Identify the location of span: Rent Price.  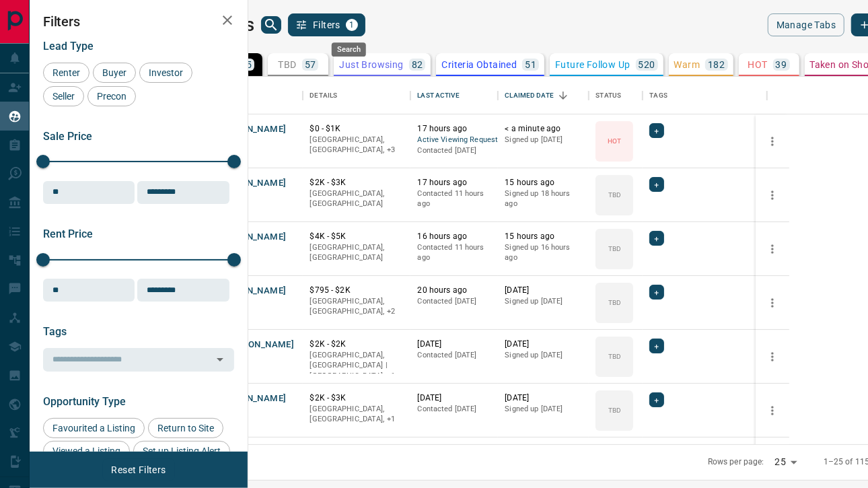
(68, 233).